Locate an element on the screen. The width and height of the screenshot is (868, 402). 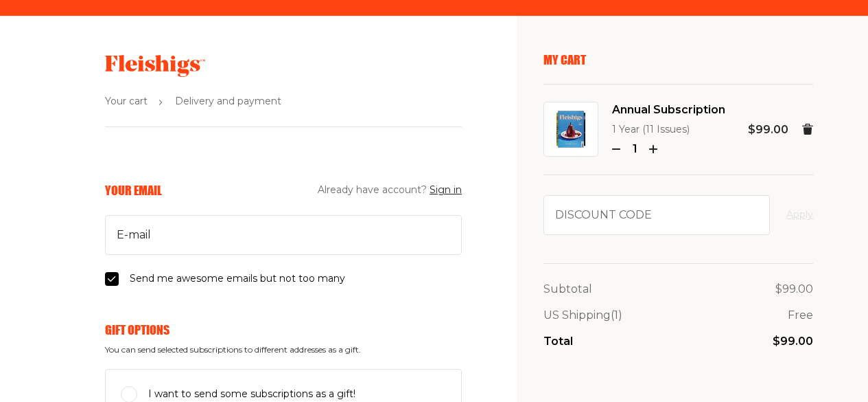
p: Subtotal is located at coordinates (567, 289).